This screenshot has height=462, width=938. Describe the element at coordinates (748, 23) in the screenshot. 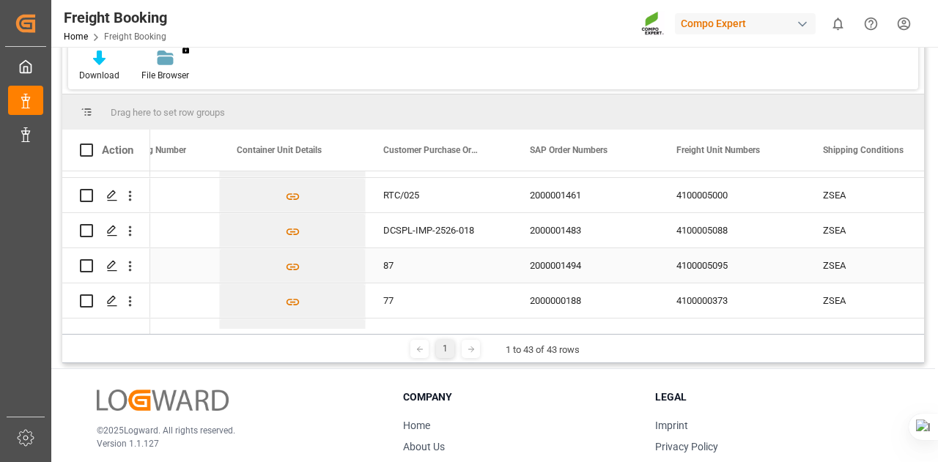

I see `button: Compo Expert` at that location.